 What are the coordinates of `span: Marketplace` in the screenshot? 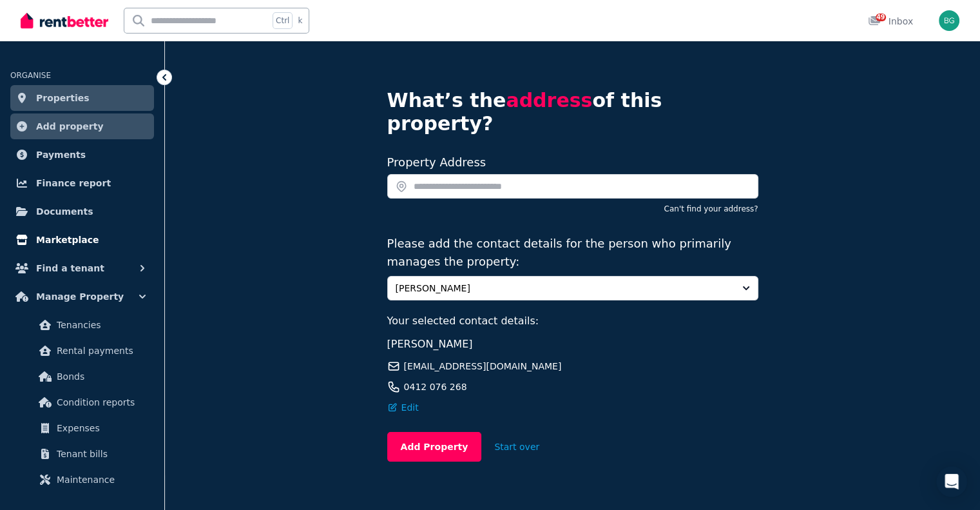 It's located at (67, 239).